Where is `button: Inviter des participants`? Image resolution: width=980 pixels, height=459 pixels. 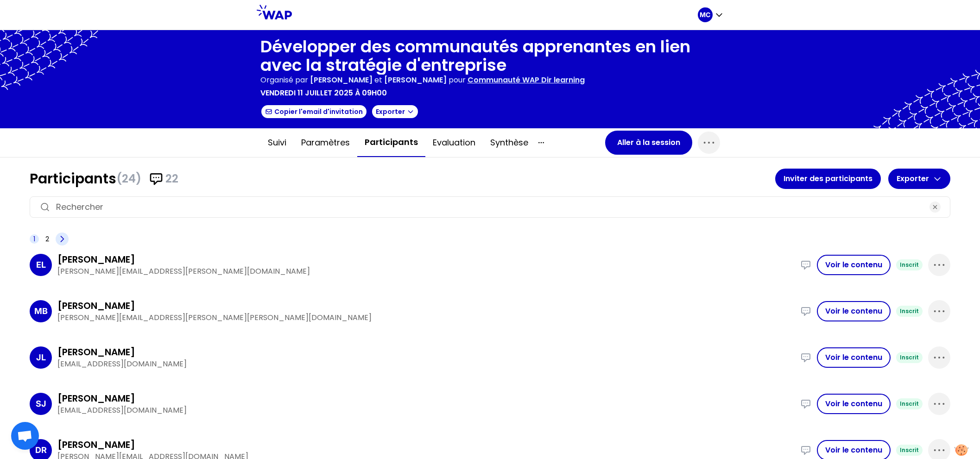 button: Inviter des participants is located at coordinates (829, 179).